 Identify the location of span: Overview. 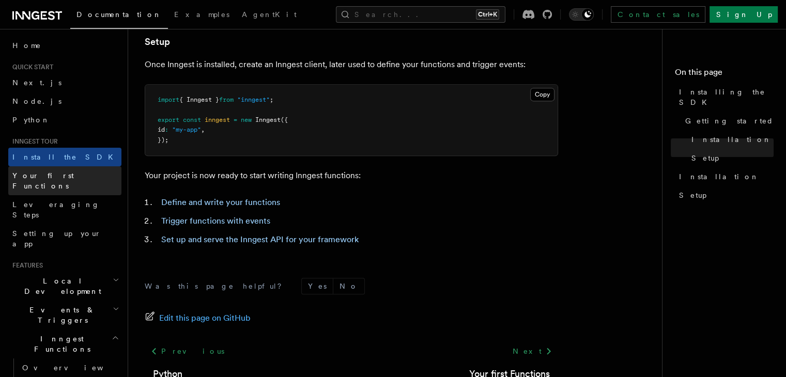
(75, 368).